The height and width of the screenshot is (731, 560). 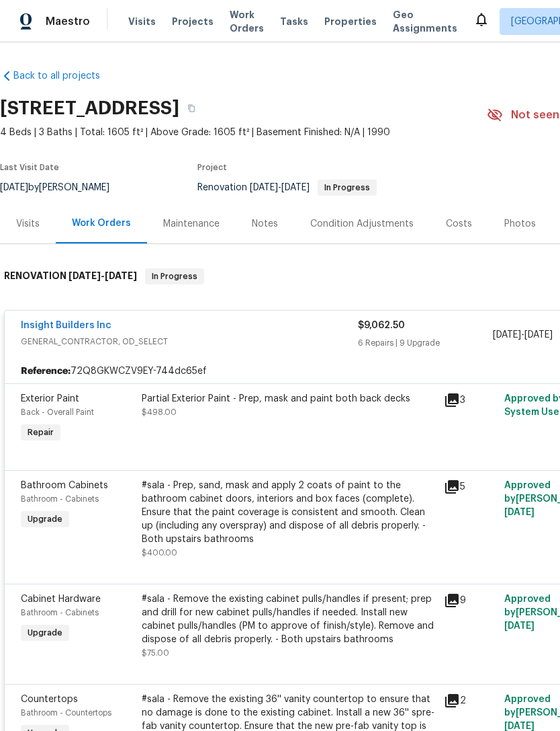 I want to click on h6: RENOVATION, so click(x=71, y=276).